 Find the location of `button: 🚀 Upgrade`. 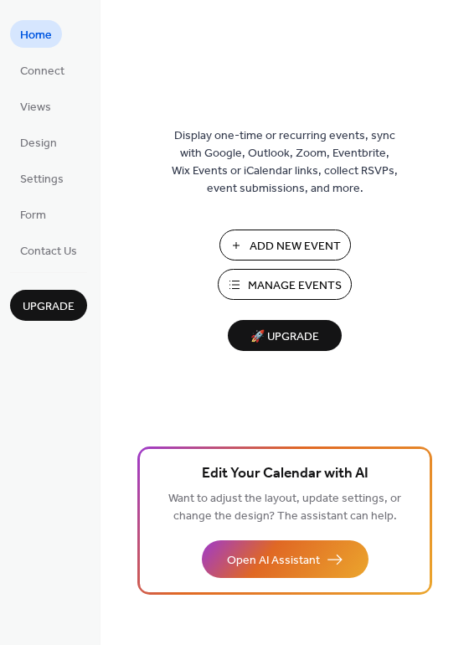

button: 🚀 Upgrade is located at coordinates (285, 335).